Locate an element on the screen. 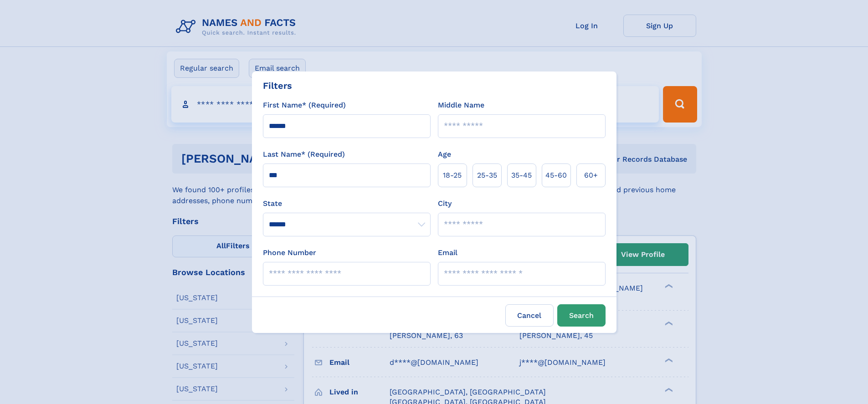 Image resolution: width=868 pixels, height=404 pixels. label: First Name* (Required) is located at coordinates (305, 105).